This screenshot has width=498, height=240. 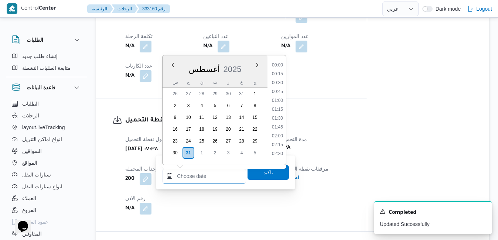 I want to click on div: month-٢٠٢٥-٠٨, so click(x=215, y=123).